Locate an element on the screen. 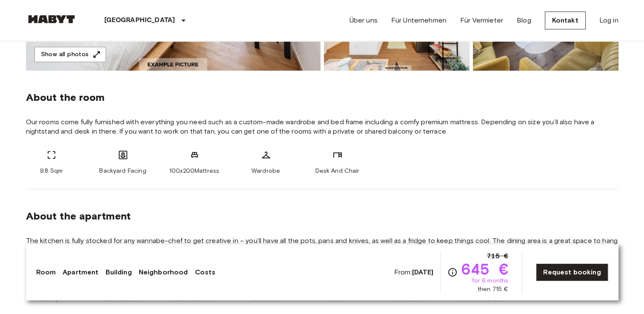 The height and width of the screenshot is (314, 644). span: 715 € is located at coordinates (497, 256).